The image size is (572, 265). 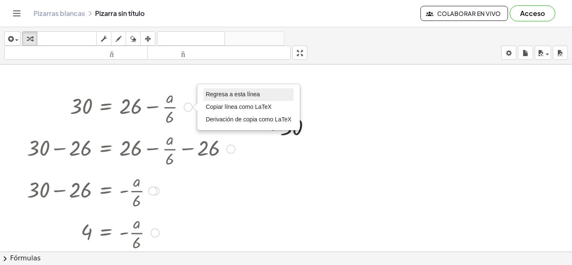 I want to click on font: Colaborar en vivo, so click(x=469, y=13).